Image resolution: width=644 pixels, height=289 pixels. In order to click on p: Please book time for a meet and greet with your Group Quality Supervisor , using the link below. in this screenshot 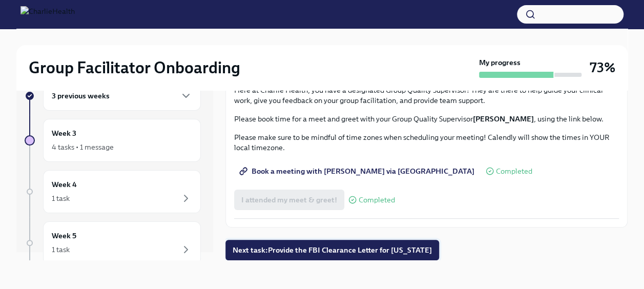, I will do `click(427, 119)`.